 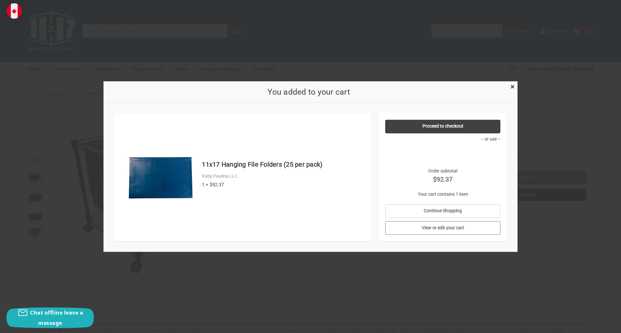 I want to click on div: Order subtotal, so click(x=443, y=176).